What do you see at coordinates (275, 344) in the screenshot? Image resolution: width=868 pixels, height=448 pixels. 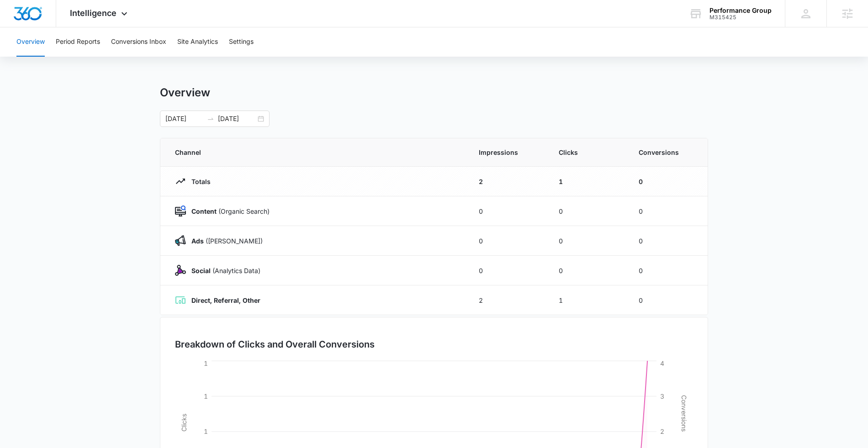 I see `h3: Breakdown of Clicks and Overall Conversions` at bounding box center [275, 344].